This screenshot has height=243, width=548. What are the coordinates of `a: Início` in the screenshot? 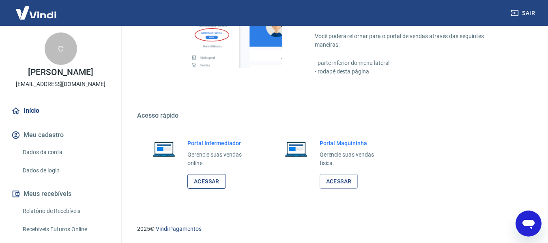 It's located at (60, 111).